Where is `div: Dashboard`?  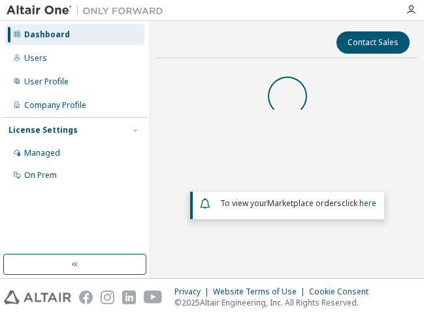
div: Dashboard is located at coordinates (47, 35).